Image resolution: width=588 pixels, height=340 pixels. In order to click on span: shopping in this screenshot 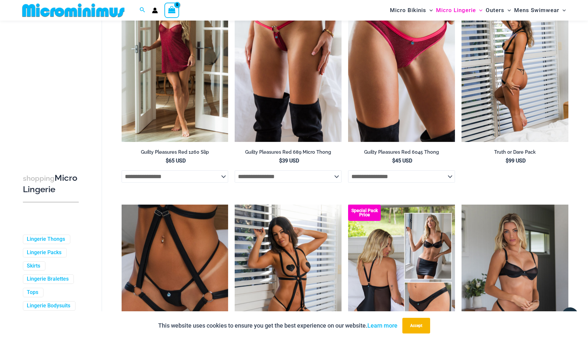, I will do `click(39, 178)`.